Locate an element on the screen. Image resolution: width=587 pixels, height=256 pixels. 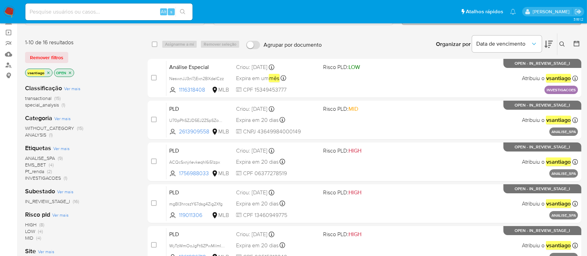
a: Notificações is located at coordinates (513, 11).